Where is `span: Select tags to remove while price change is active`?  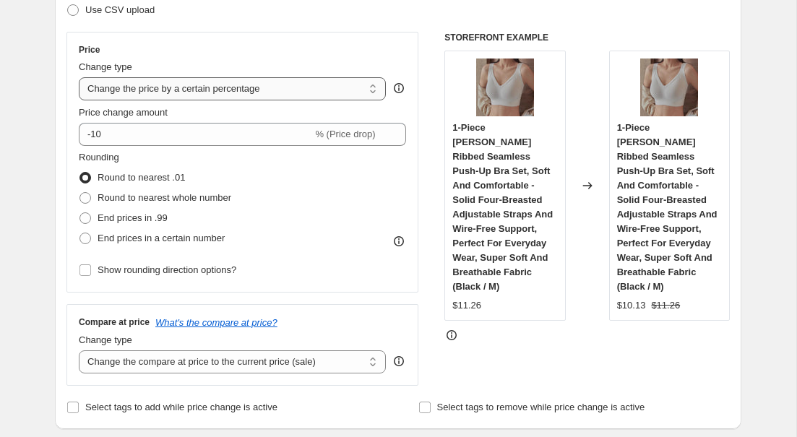 span: Select tags to remove while price change is active is located at coordinates (541, 407).